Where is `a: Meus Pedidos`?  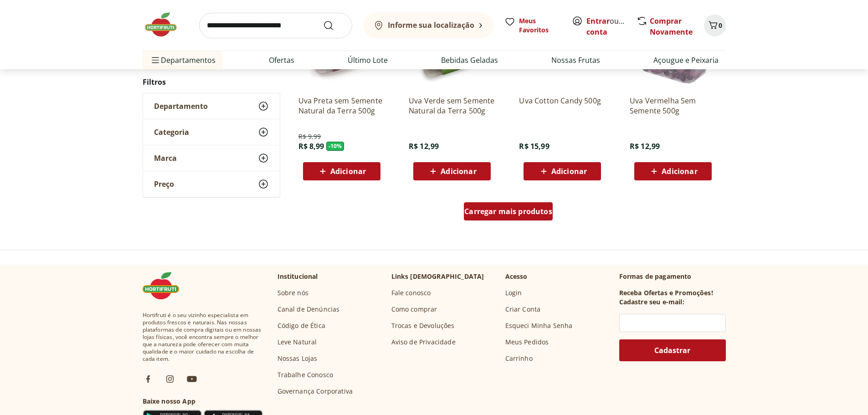 a: Meus Pedidos is located at coordinates (528, 342).